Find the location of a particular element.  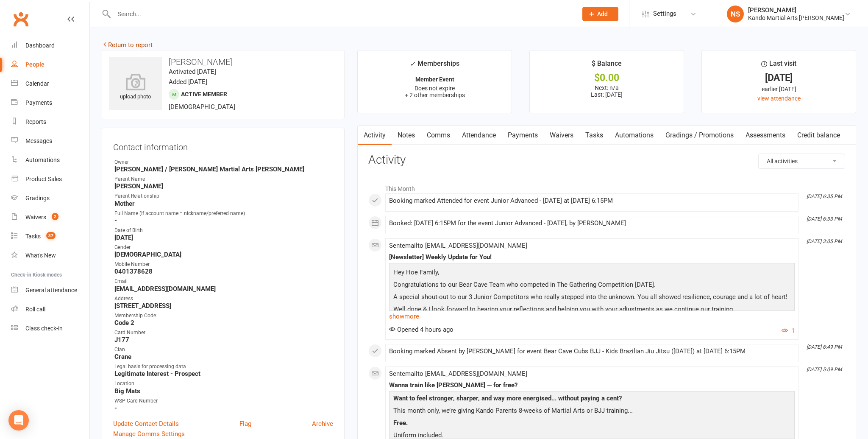

strong: Member Event is located at coordinates (435, 80).